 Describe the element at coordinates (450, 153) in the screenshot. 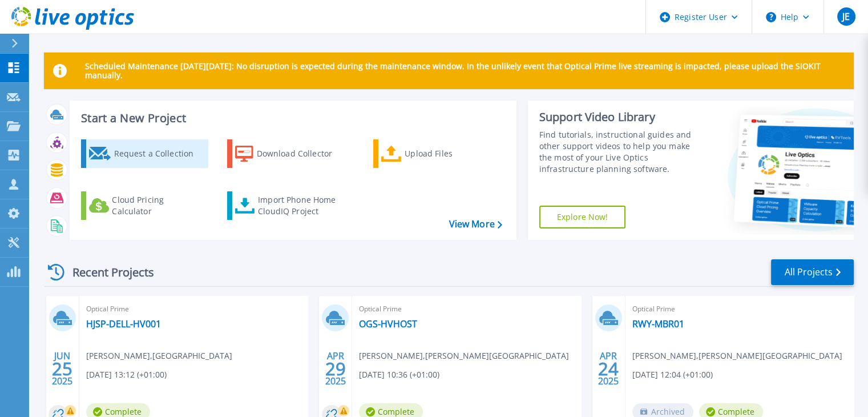

I see `div: Upload Files` at that location.